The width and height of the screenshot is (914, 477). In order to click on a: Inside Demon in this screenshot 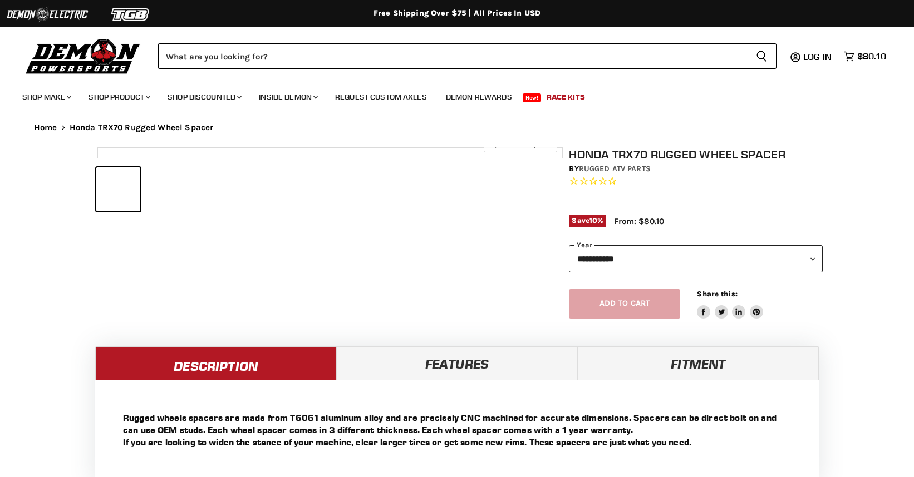, I will do `click(287, 97)`.